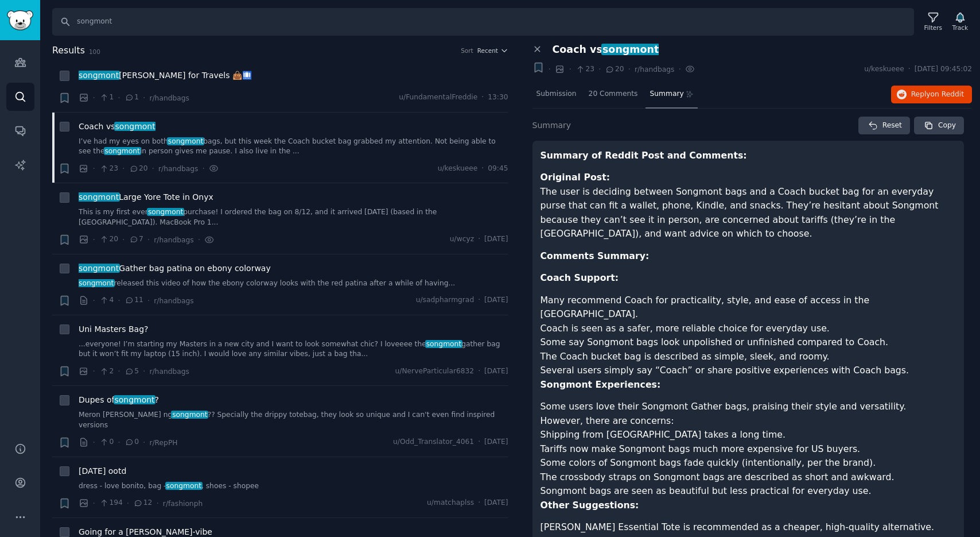 The height and width of the screenshot is (537, 980). What do you see at coordinates (893, 126) in the screenshot?
I see `span: Reset` at bounding box center [893, 126].